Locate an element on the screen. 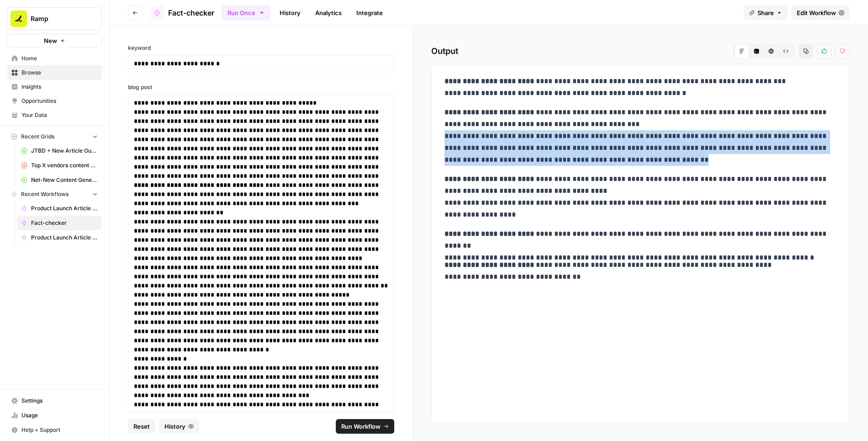 The height and width of the screenshot is (441, 868). span: Recent Workflows is located at coordinates (45, 194).